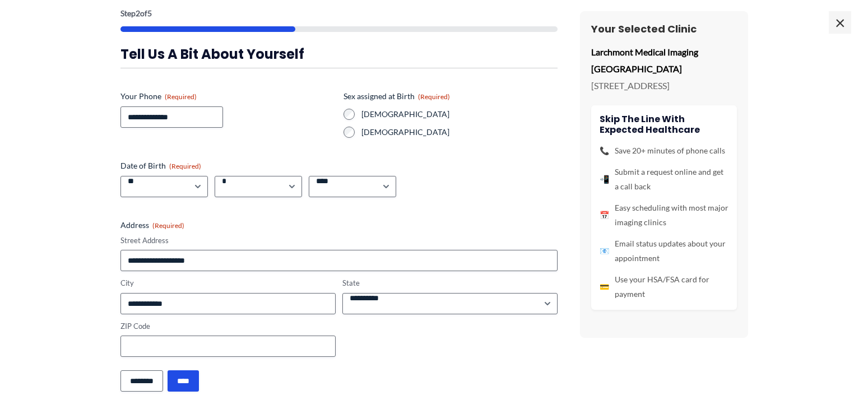 This screenshot has width=868, height=414. I want to click on label: Your Phone, so click(227, 97).